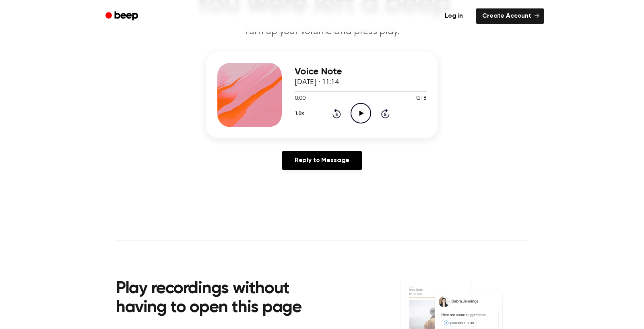  I want to click on h3: Voice Note, so click(361, 72).